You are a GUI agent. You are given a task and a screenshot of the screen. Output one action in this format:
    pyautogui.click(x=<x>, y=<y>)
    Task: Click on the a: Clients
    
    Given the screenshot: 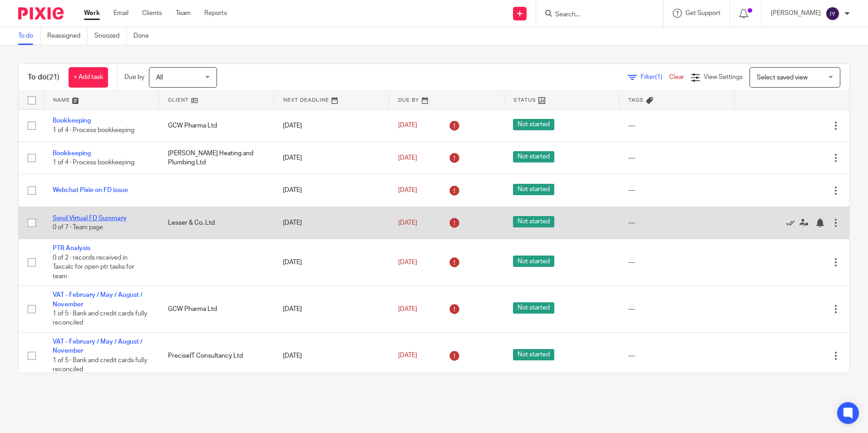 What is the action you would take?
    pyautogui.click(x=152, y=13)
    